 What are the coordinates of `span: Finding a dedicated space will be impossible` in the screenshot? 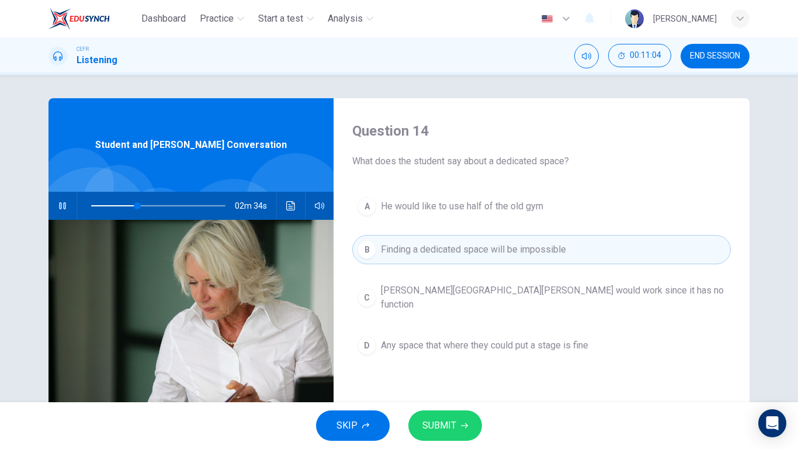 It's located at (473, 250).